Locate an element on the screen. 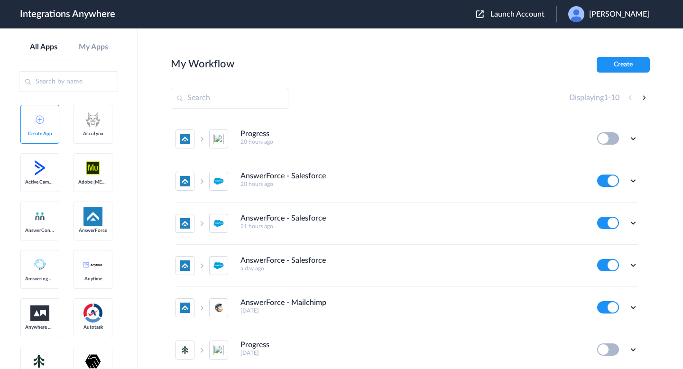 The image size is (683, 369). img: af-app-logo.svg is located at coordinates (93, 216).